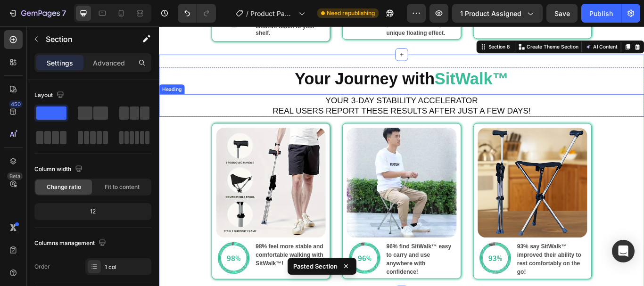  What do you see at coordinates (109, 63) in the screenshot?
I see `p: Advanced` at bounding box center [109, 63].